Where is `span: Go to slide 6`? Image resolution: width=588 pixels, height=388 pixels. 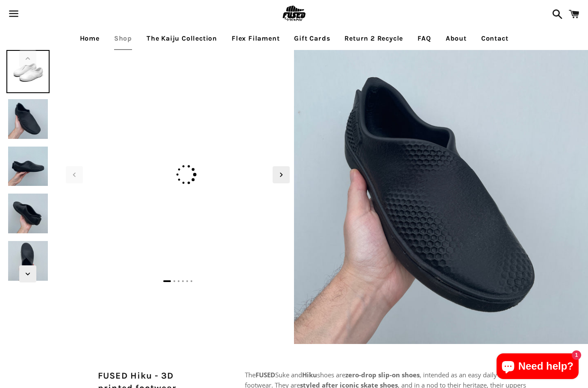 span: Go to slide 6 is located at coordinates (191, 281).